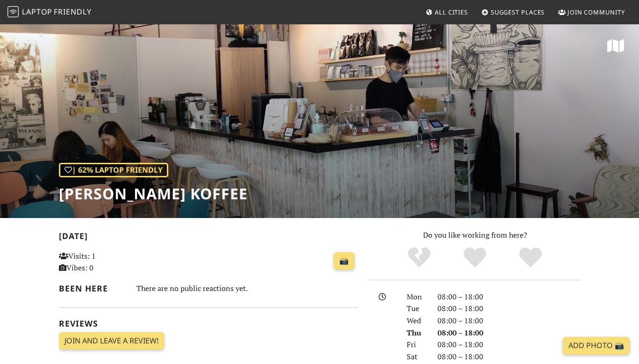 The width and height of the screenshot is (639, 364). I want to click on div: | 62% Laptop Friendly, so click(114, 170).